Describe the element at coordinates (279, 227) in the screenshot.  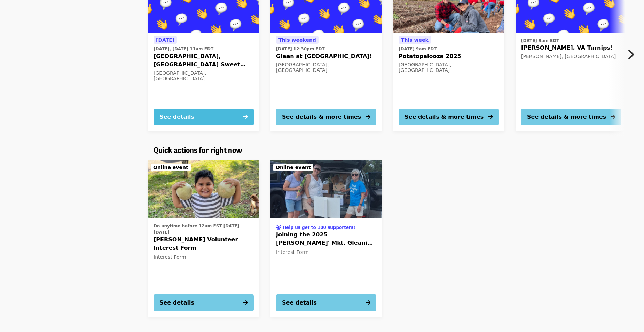
I see `i: users icon` at that location.